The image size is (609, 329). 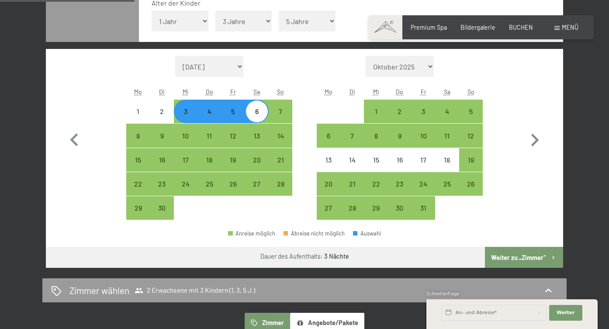 What do you see at coordinates (233, 135) in the screenshot?
I see `div: Fri Sep 12 2025` at bounding box center [233, 135].